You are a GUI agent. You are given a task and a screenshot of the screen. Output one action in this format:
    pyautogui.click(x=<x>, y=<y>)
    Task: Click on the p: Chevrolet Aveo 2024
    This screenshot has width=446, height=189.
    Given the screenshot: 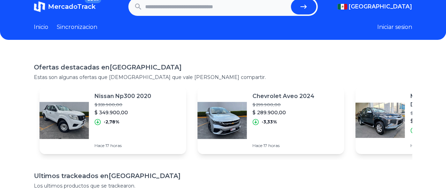 What is the action you would take?
    pyautogui.click(x=284, y=96)
    